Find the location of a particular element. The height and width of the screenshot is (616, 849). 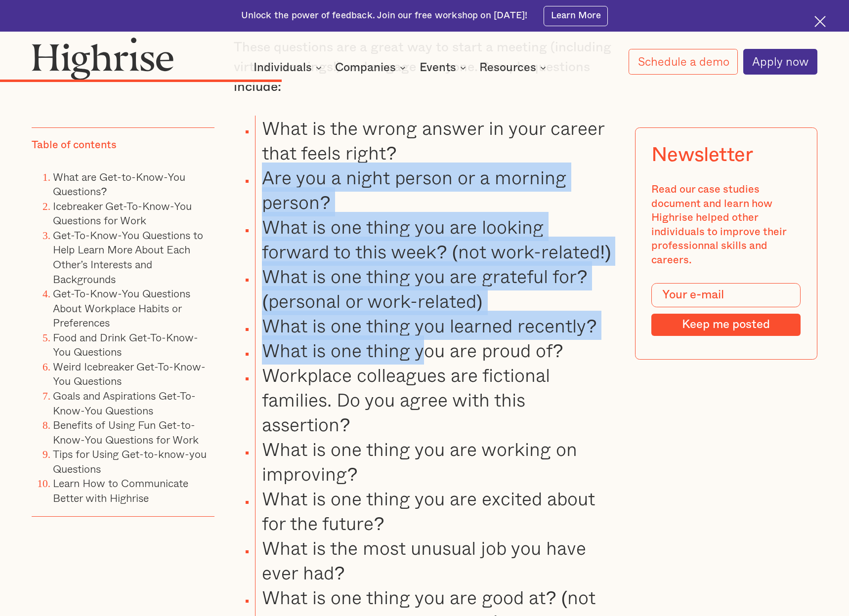

li: What is one thing you learned recently? is located at coordinates (435, 326).